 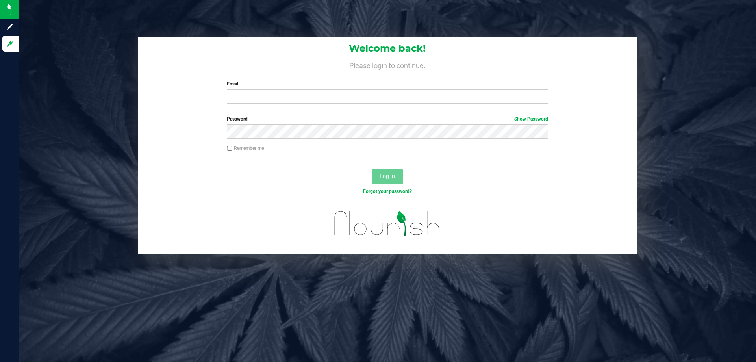 I want to click on input: Remember me, so click(x=230, y=149).